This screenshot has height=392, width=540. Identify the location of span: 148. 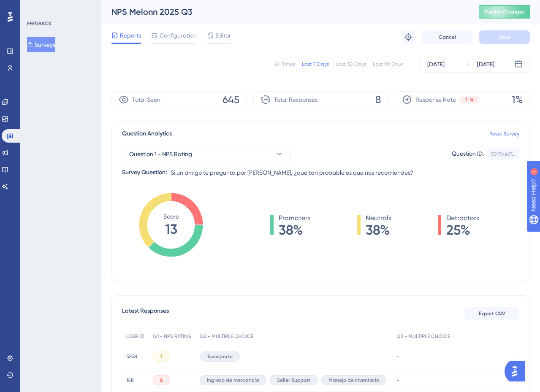
(130, 380).